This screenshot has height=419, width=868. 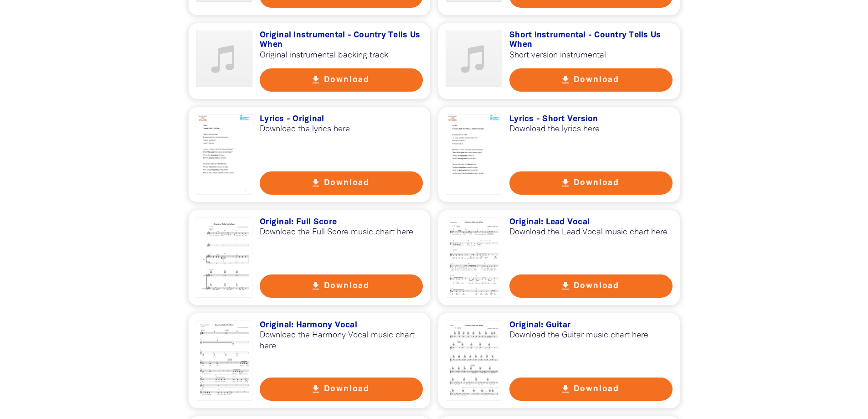 What do you see at coordinates (591, 223) in the screenshot?
I see `h3: Original: Lead Vocal` at bounding box center [591, 223].